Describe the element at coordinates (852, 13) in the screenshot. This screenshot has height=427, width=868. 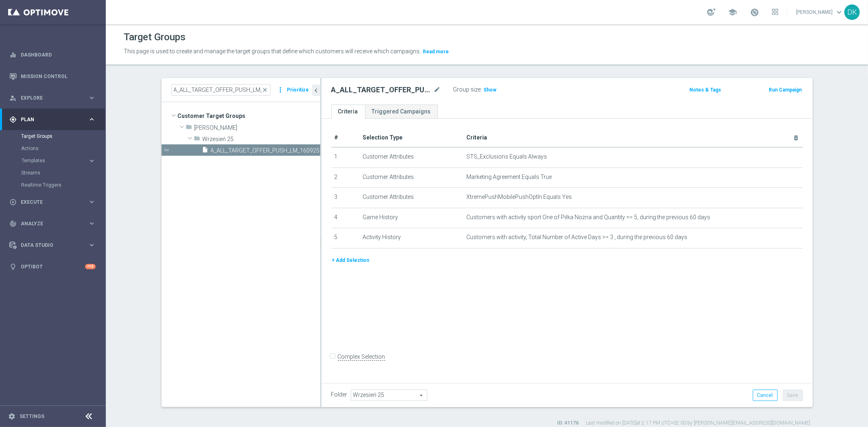
I see `div: DK` at that location.